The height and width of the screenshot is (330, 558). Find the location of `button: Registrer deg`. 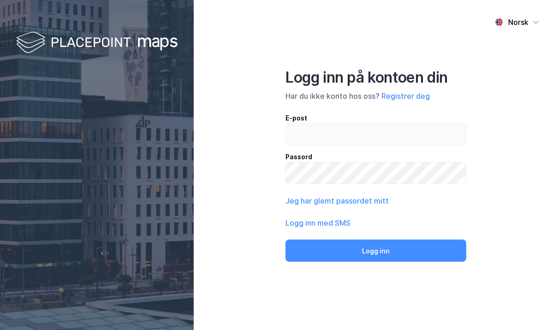

button: Registrer deg is located at coordinates (406, 96).